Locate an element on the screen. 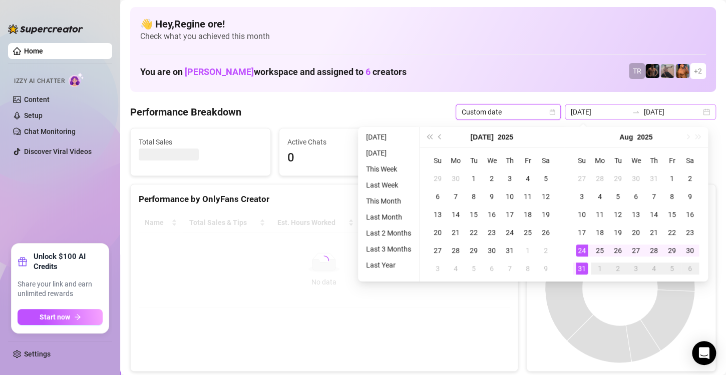  div: 28 is located at coordinates (455, 251).